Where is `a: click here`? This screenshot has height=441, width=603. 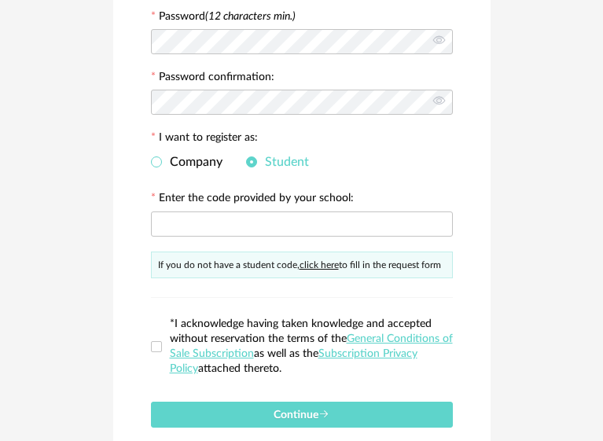 a: click here is located at coordinates (319, 265).